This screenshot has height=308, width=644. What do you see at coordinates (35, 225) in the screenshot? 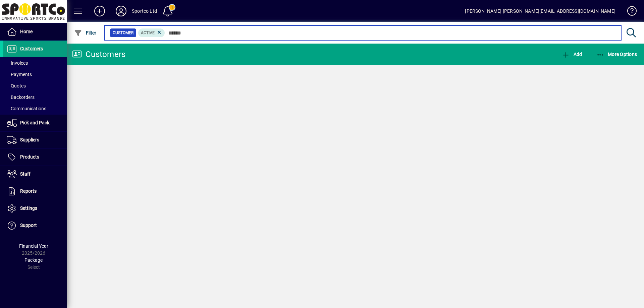
I see `a: Support` at bounding box center [35, 225].